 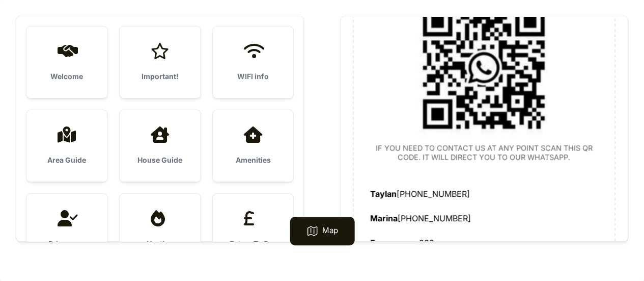 I want to click on h3: House Guide, so click(x=160, y=160).